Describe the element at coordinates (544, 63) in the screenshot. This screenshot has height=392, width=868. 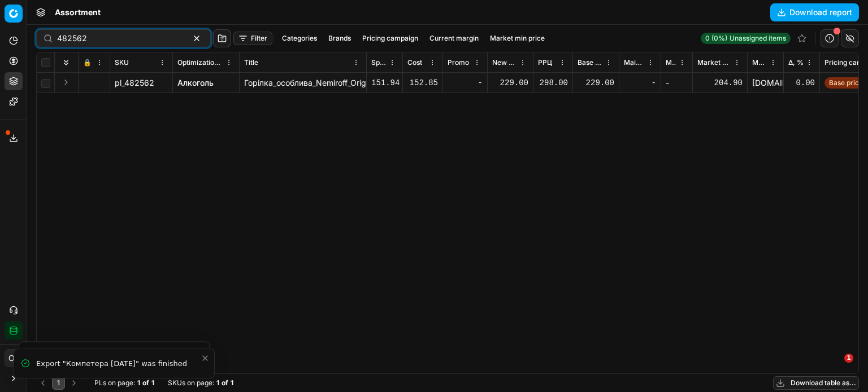
I see `span: РРЦ` at that location.